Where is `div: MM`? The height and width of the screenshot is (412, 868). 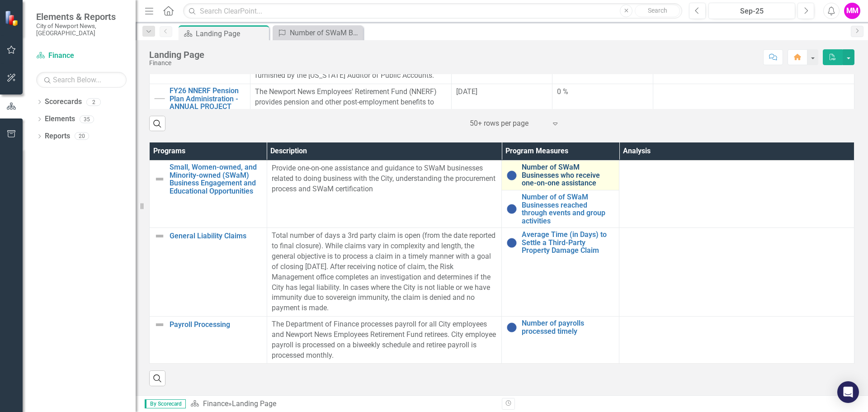
div: MM is located at coordinates (852, 11).